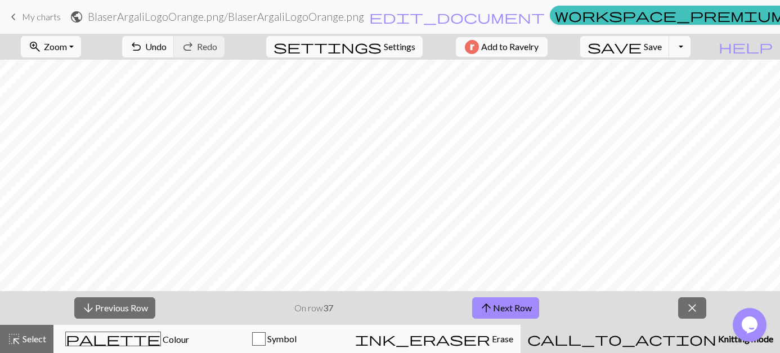 This screenshot has height=353, width=780. Describe the element at coordinates (457, 17) in the screenshot. I see `span: edit_document` at that location.